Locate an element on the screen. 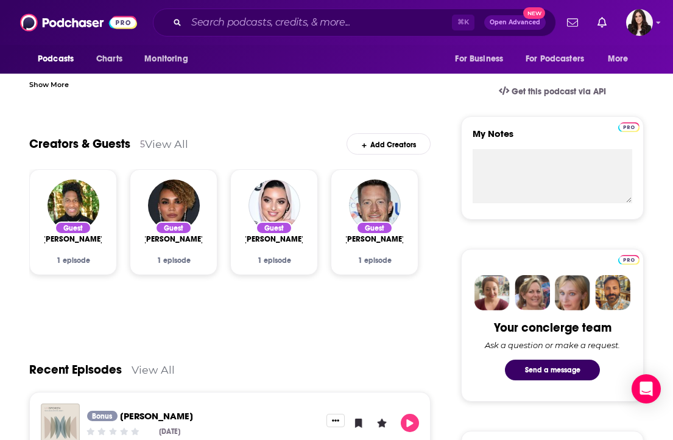 This screenshot has width=673, height=440. img: Podchaser - Follow, Share and Rate Podcasts is located at coordinates (79, 23).